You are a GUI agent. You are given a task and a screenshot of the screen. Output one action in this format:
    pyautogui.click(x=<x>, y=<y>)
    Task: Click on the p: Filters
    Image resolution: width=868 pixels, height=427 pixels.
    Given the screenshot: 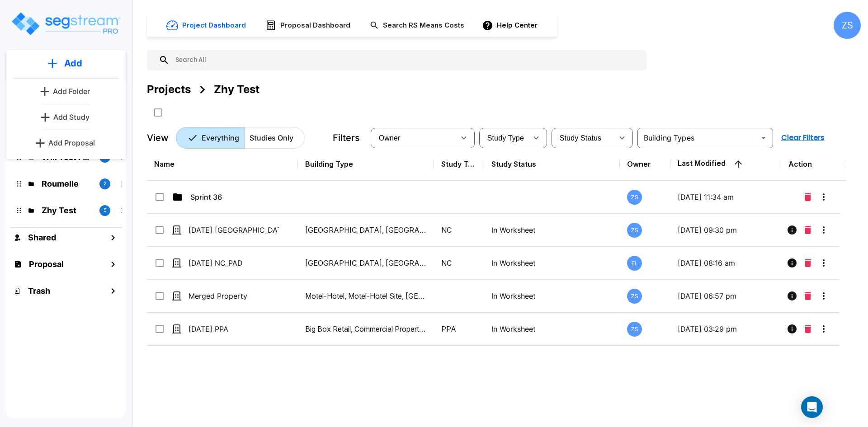 What is the action you would take?
    pyautogui.click(x=347, y=137)
    